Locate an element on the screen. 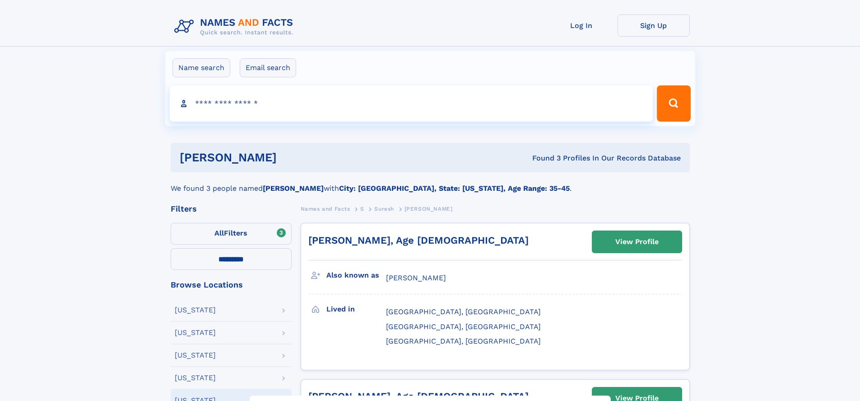  a: Sign Up is located at coordinates (654, 25).